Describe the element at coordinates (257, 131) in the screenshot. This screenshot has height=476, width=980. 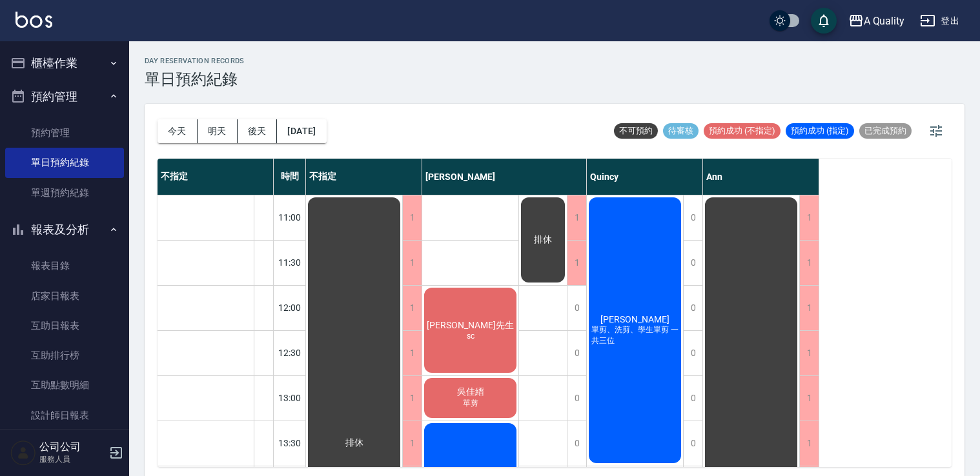
I see `button: 後天` at that location.